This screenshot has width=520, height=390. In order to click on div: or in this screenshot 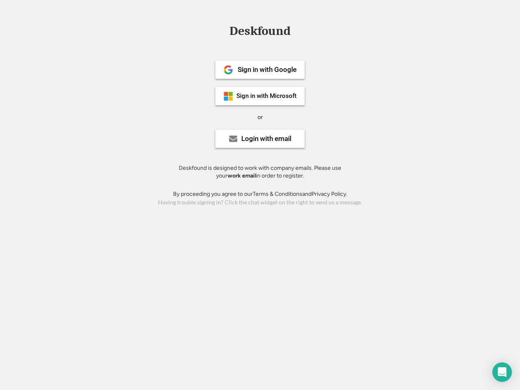, I will do `click(260, 117)`.